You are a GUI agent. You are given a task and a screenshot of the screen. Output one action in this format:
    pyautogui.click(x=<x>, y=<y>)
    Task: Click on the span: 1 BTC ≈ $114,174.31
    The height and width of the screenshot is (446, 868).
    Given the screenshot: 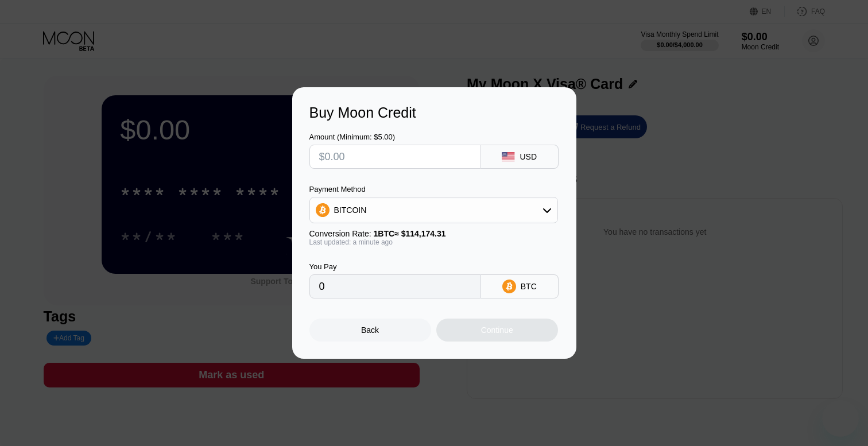 What is the action you would take?
    pyautogui.click(x=410, y=234)
    